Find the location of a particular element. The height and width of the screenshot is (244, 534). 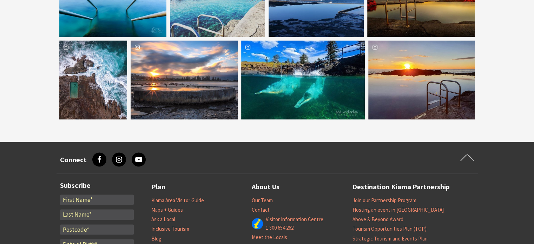

input: Last Name* is located at coordinates (97, 215).